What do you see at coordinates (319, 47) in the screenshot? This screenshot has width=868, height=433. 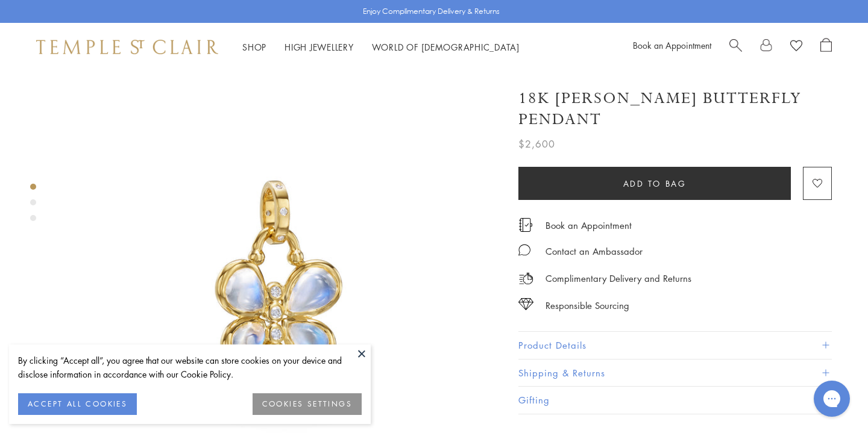 I see `a: High JewelleryHigh Jewellery` at bounding box center [319, 47].